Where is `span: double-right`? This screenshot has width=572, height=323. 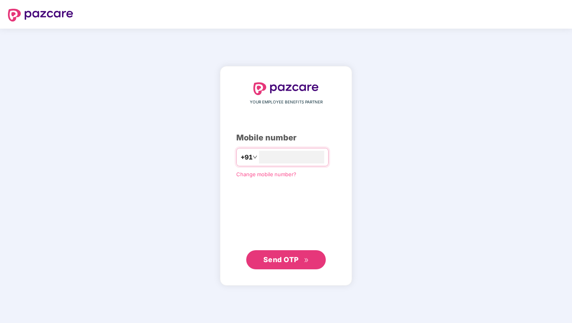
span: double-right is located at coordinates (306, 260).